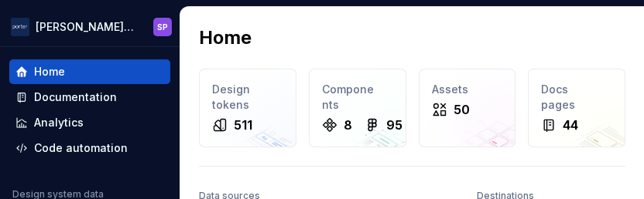 This screenshot has height=199, width=644. What do you see at coordinates (358, 97) in the screenshot?
I see `div: Components` at bounding box center [358, 97].